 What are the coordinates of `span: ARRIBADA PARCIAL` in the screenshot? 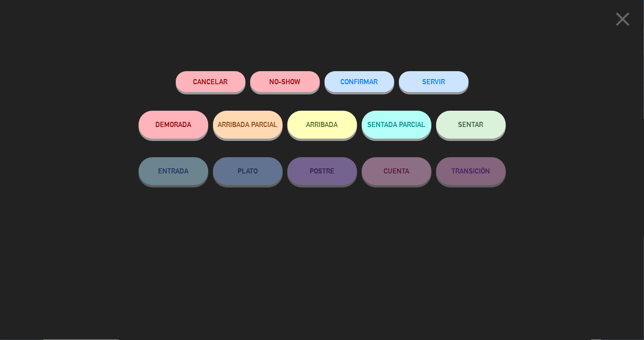 It's located at (248, 124).